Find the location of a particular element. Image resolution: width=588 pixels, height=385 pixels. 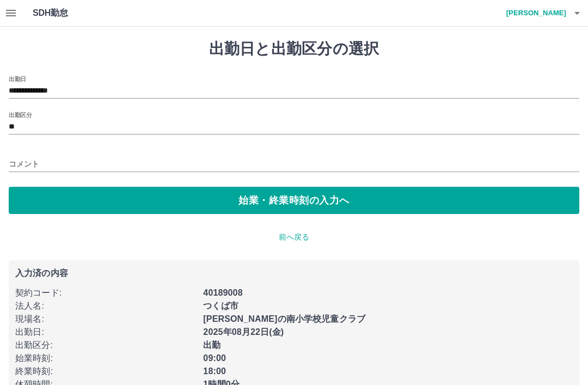

b: 出勤 is located at coordinates (212, 345).